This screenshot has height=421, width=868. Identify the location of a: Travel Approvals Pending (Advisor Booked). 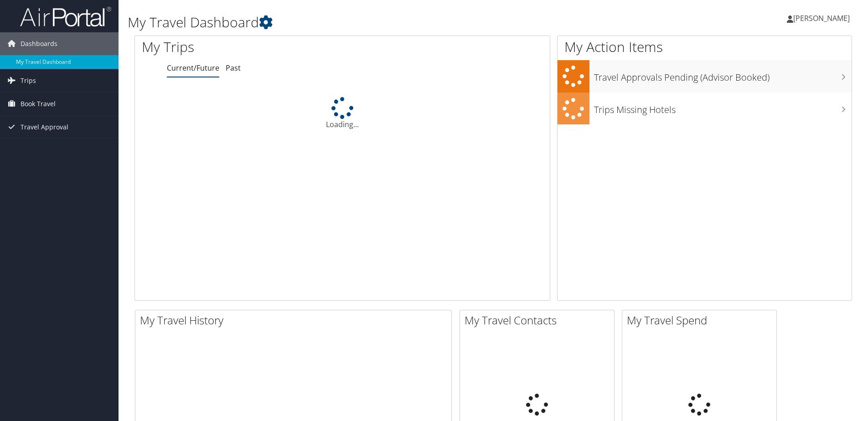
(704, 76).